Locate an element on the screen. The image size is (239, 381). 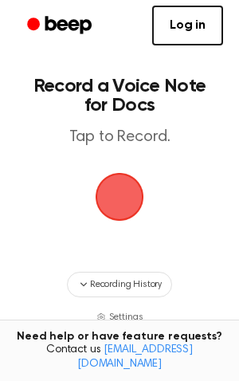
span: Contact us is located at coordinates (119, 357).